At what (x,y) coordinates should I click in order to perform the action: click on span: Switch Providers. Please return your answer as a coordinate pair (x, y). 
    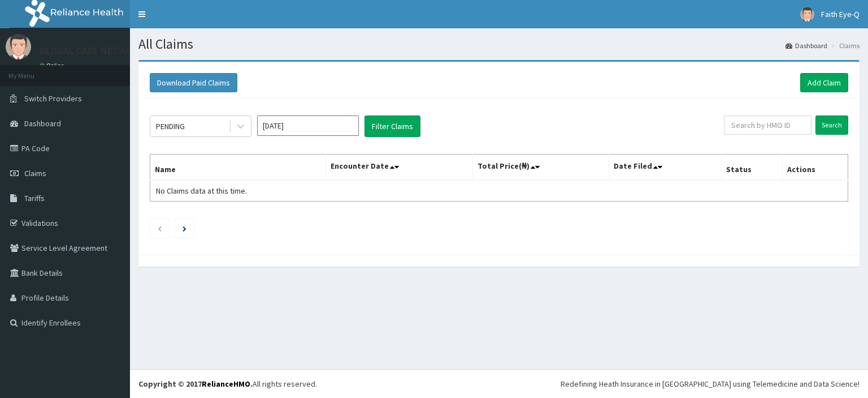
    Looking at the image, I should click on (53, 98).